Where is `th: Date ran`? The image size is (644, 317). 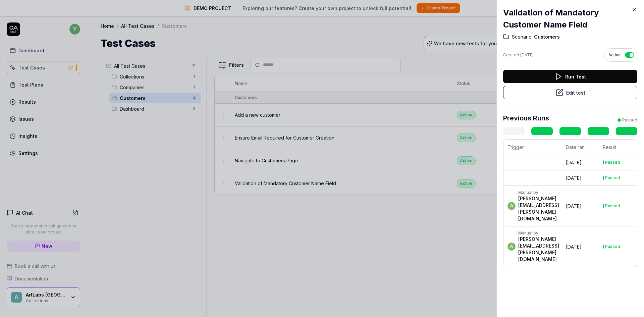 th: Date ran is located at coordinates (580, 147).